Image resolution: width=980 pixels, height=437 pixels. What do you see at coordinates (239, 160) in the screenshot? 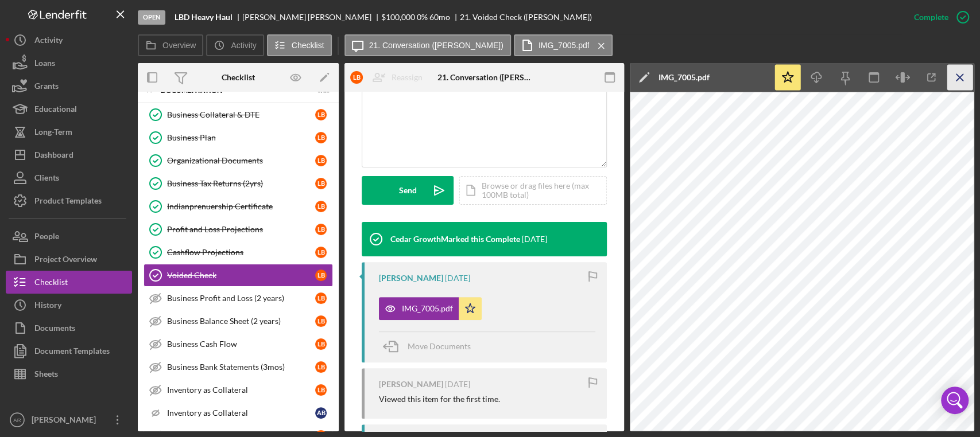
I see `a: Organizational DocumentsLB` at bounding box center [239, 160].